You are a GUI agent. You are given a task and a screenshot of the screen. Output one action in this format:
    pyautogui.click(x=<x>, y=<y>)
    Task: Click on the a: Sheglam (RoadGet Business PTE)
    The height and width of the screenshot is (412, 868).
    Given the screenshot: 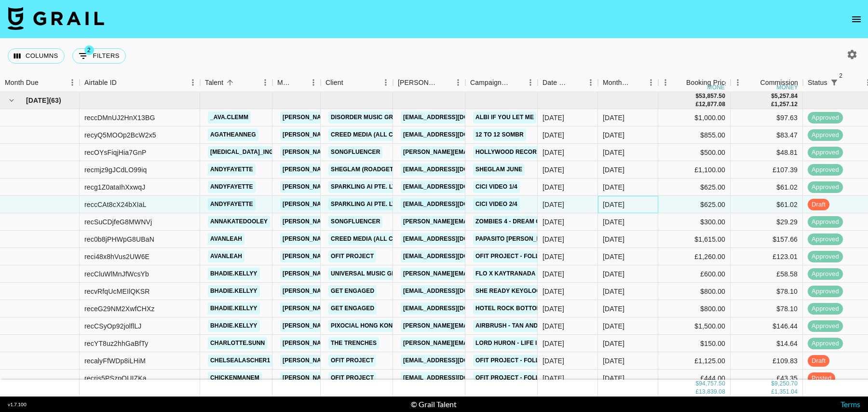 What is the action you would take?
    pyautogui.click(x=385, y=169)
    